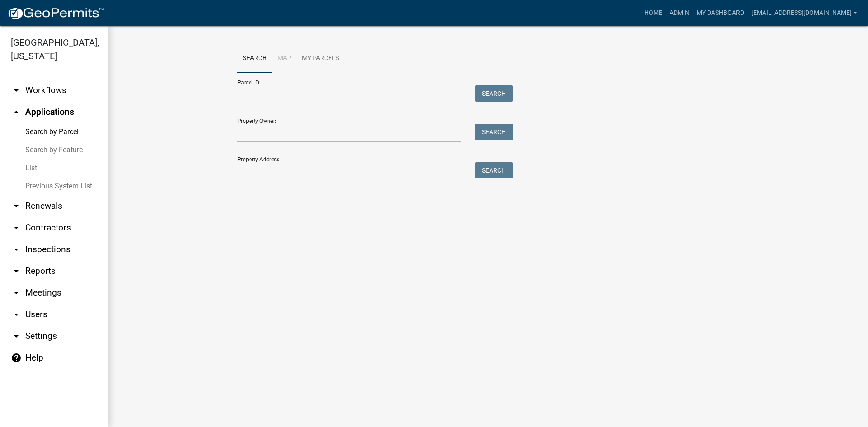 This screenshot has height=427, width=868. Describe the element at coordinates (654, 13) in the screenshot. I see `a: Home` at that location.